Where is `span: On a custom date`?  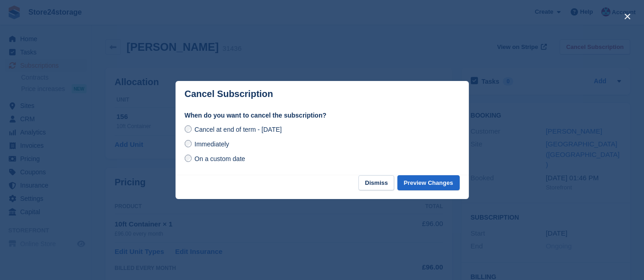 span: On a custom date is located at coordinates (220, 159).